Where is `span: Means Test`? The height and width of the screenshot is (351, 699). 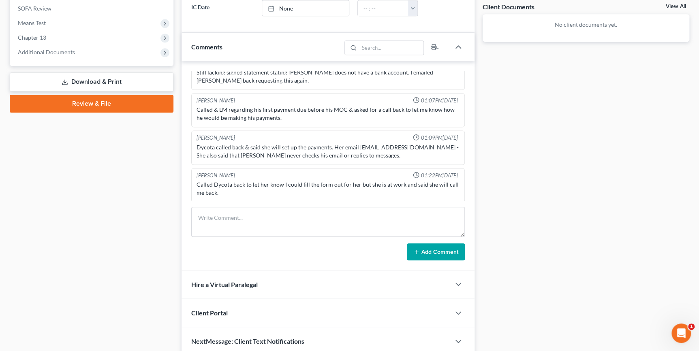
span: Means Test is located at coordinates (32, 23).